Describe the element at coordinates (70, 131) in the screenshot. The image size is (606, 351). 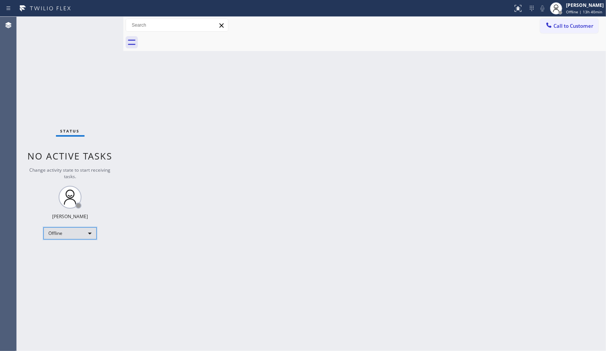
I see `span: Status` at that location.